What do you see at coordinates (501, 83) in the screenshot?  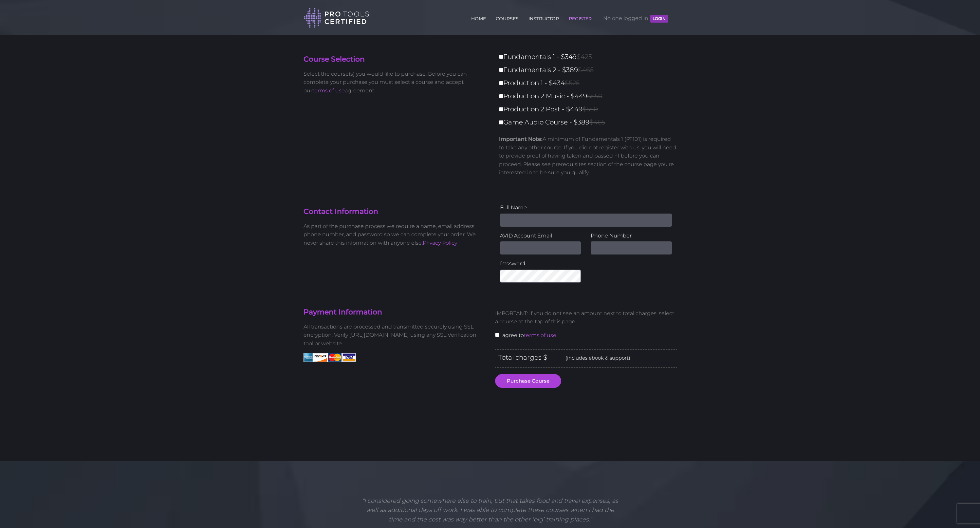 I see `input: Production 1 - $434$525` at bounding box center [501, 83].